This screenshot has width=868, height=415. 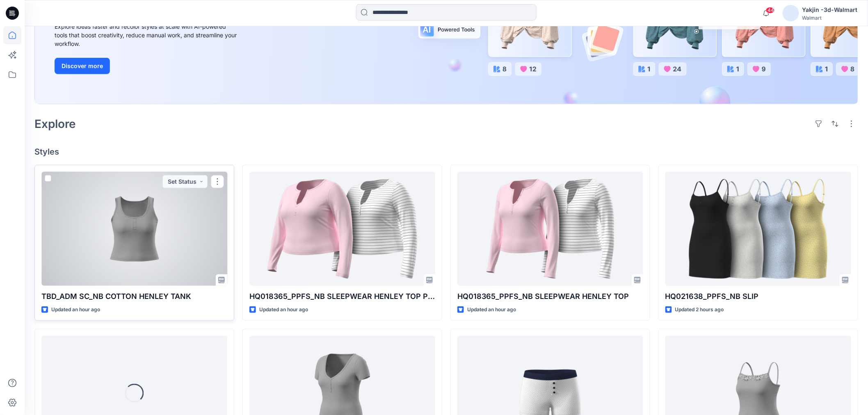 I want to click on div: Yakjin -3d-Walmart, so click(x=830, y=10).